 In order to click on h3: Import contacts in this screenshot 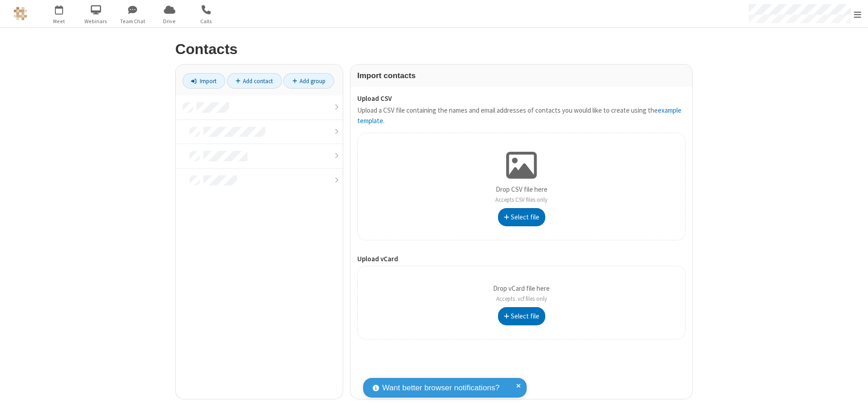, I will do `click(521, 76)`.